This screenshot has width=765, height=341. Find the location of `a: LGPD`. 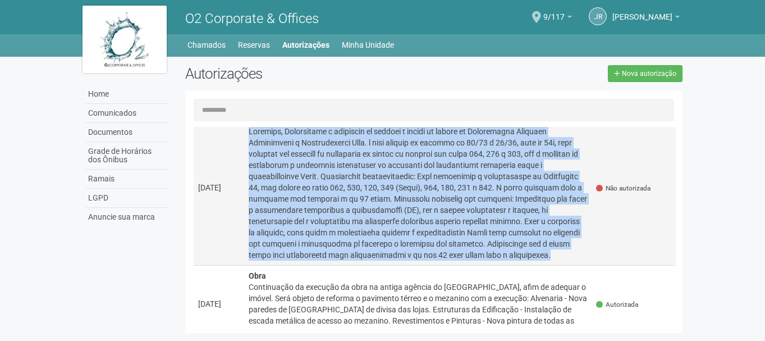

a: LGPD is located at coordinates (127, 198).